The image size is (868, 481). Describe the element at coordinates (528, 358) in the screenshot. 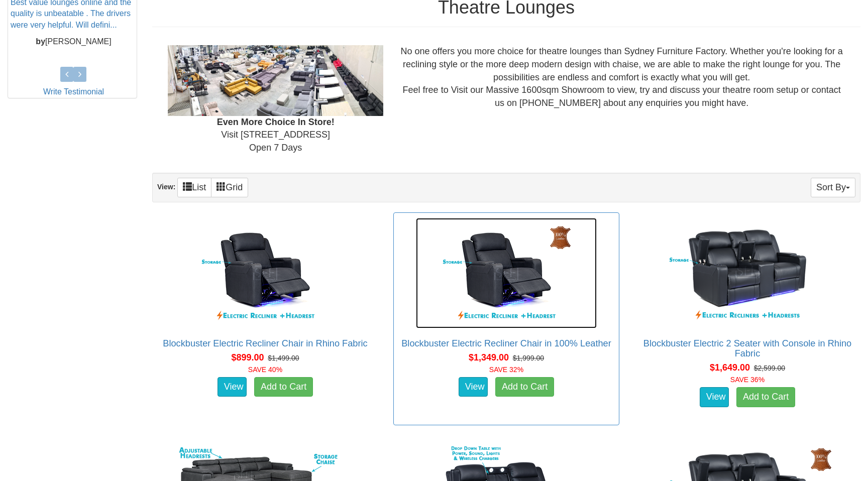

I see `del: $1,999.00` at that location.